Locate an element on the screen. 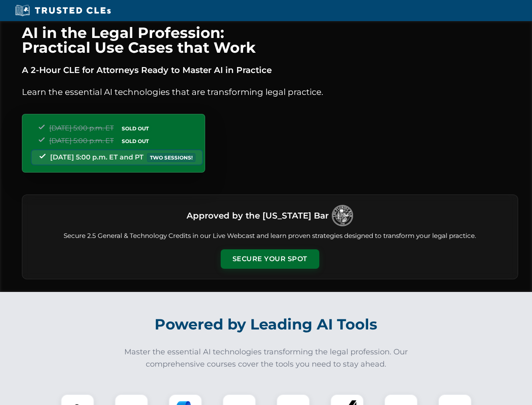  img: Trusted CLEs is located at coordinates (63, 11).